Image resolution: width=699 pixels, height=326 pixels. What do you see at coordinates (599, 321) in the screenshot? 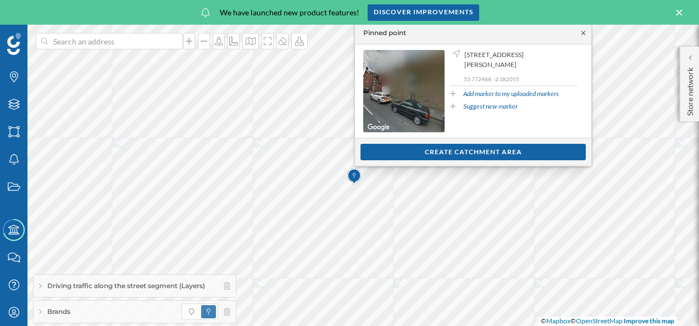
I see `a: OpenStreetMap` at bounding box center [599, 321].